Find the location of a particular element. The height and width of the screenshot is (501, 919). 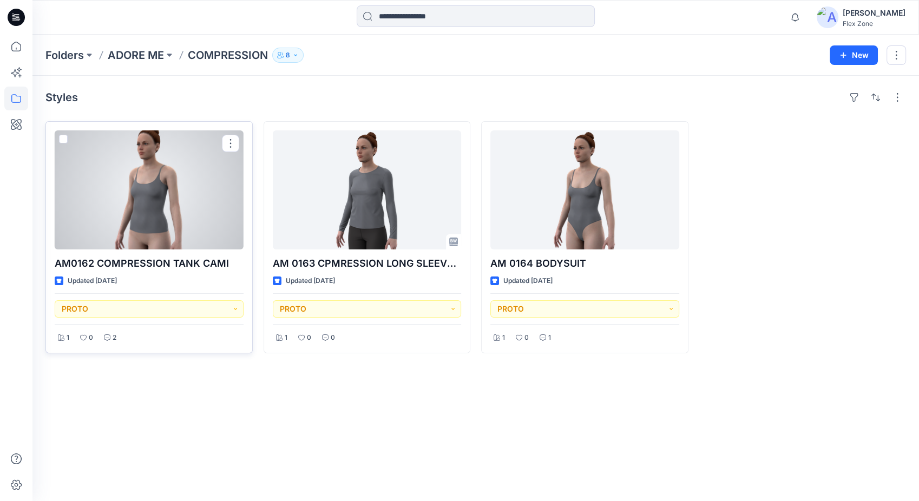

p: 8 is located at coordinates (288, 55).